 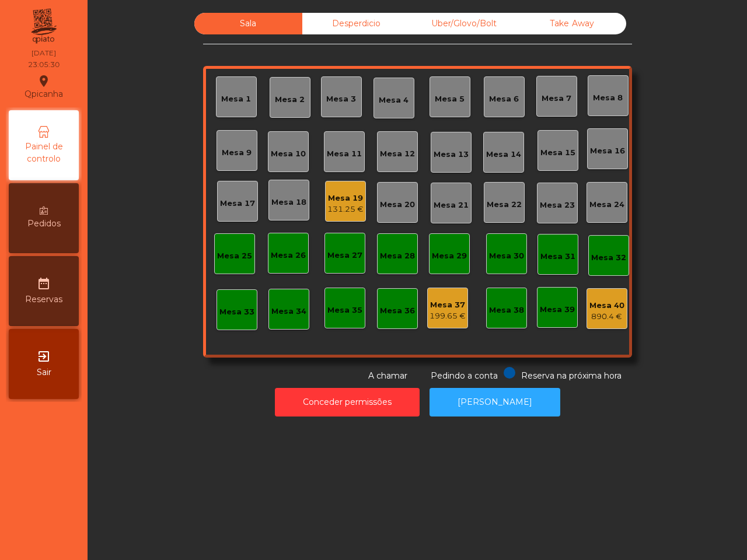 What do you see at coordinates (556, 99) in the screenshot?
I see `div: Mesa 7` at bounding box center [556, 99].